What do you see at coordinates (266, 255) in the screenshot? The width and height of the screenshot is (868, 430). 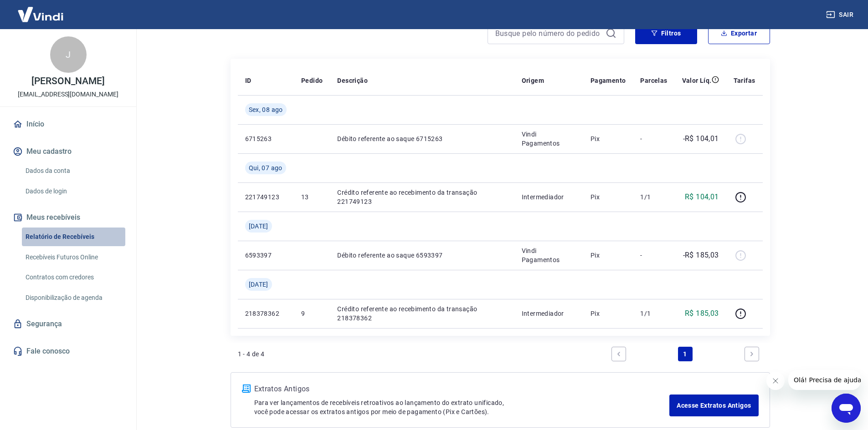 I see `p: 6593397` at bounding box center [266, 255].